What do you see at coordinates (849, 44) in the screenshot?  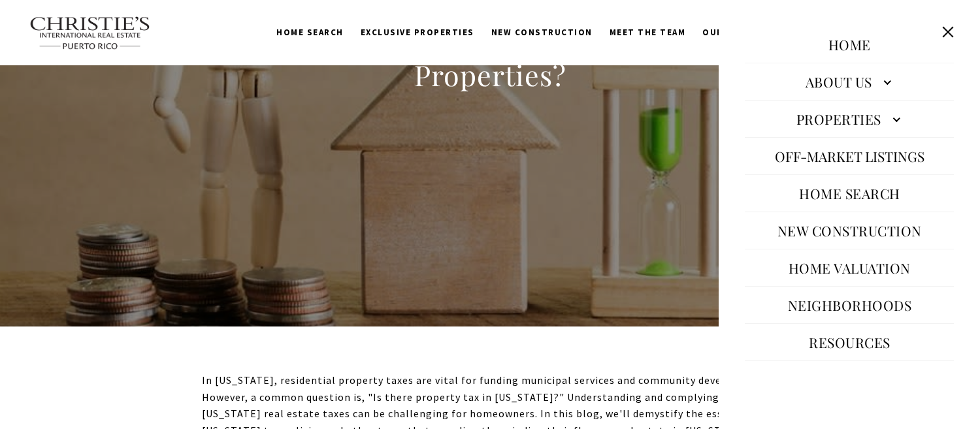 I see `a: Home` at bounding box center [849, 44].